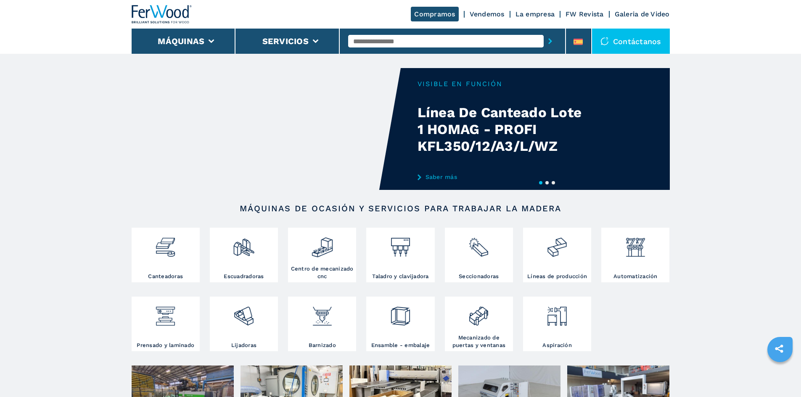 The width and height of the screenshot is (801, 397). What do you see at coordinates (557, 255) in the screenshot?
I see `a: Líneas de producción` at bounding box center [557, 255].